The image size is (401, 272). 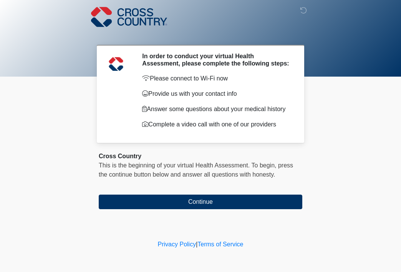 What do you see at coordinates (200, 157) in the screenshot?
I see `div: Cross Country` at bounding box center [200, 157].